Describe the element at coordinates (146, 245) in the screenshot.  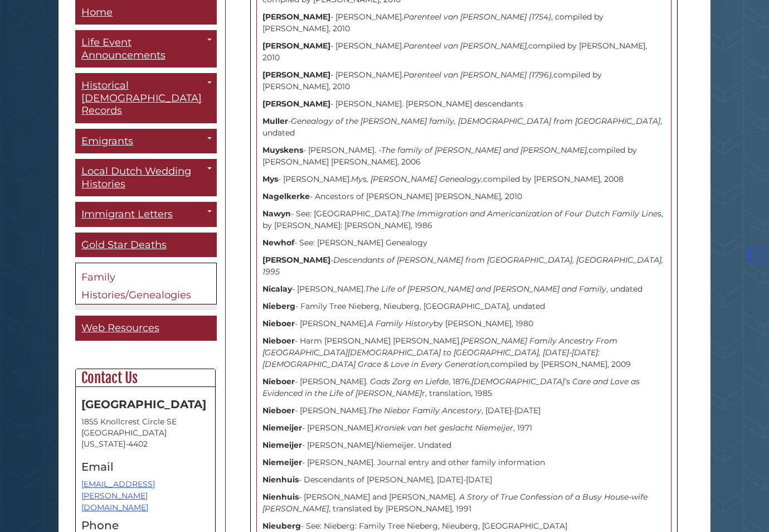
I see `a: Gold Star Deaths` at that location.